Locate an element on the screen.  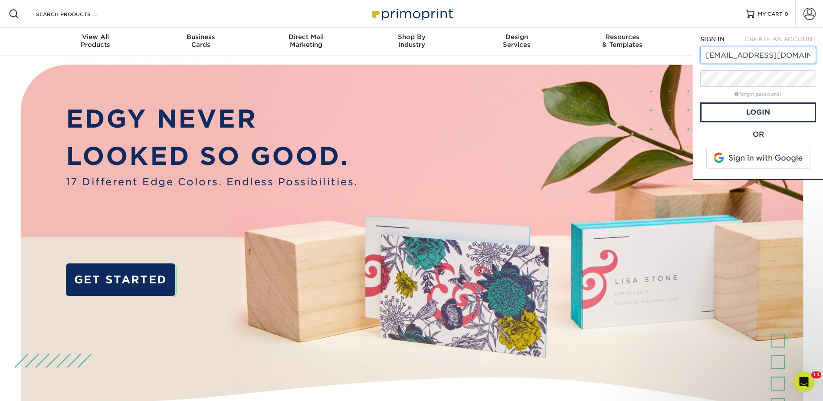
span: 17 Different Edge Colors. Endless Possibilities. is located at coordinates (212, 182).